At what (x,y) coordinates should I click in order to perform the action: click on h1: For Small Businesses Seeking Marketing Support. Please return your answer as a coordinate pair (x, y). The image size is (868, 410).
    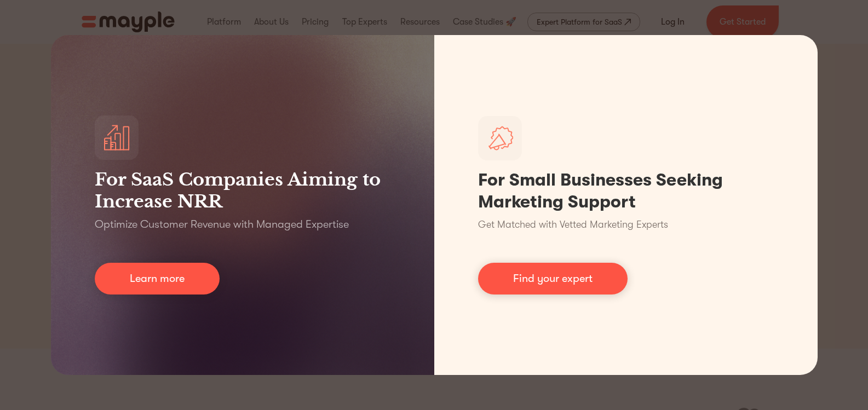
    Looking at the image, I should click on (626, 191).